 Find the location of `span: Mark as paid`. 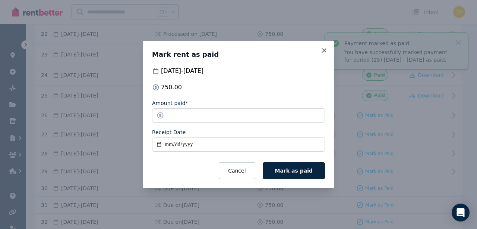

span: Mark as paid is located at coordinates (294, 170).